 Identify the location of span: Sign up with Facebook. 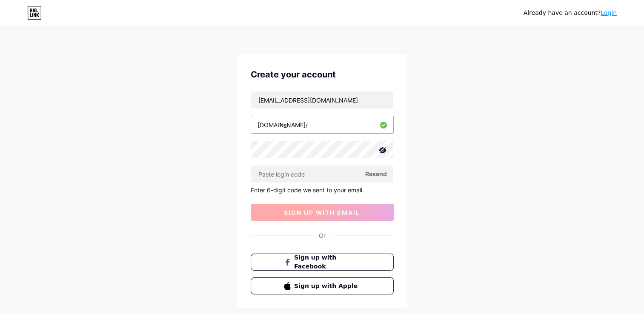
(327, 262).